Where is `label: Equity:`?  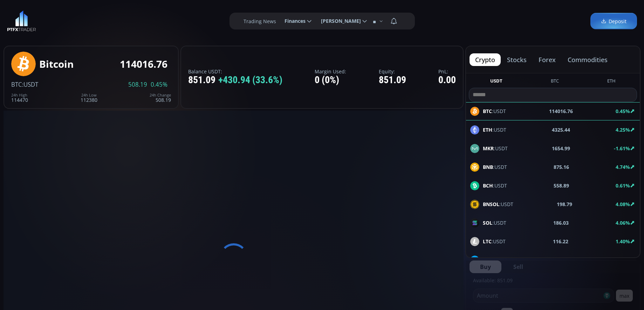
label: Equity: is located at coordinates (392, 71).